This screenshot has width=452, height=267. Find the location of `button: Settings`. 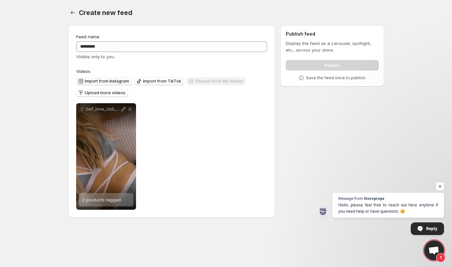

button: Settings is located at coordinates (73, 13).